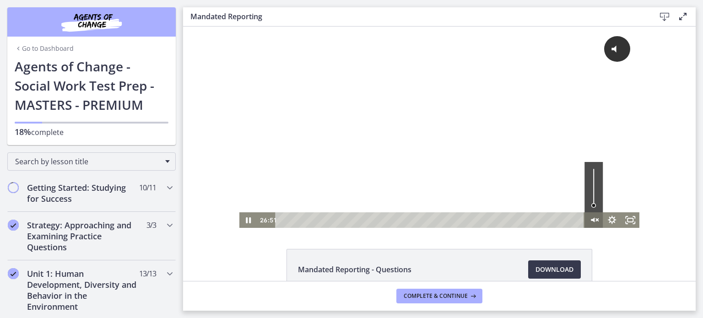 The image size is (703, 318). Describe the element at coordinates (355, 270) in the screenshot. I see `span: Mandated Reporting - Questions` at that location.